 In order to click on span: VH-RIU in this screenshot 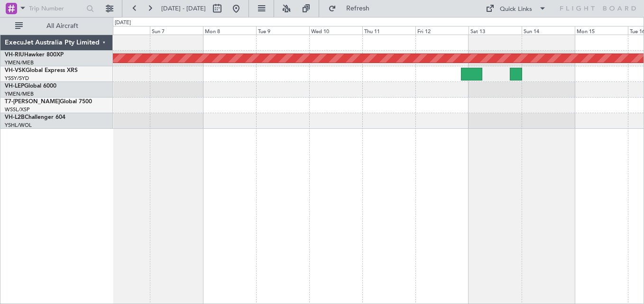, I will do `click(14, 55)`.